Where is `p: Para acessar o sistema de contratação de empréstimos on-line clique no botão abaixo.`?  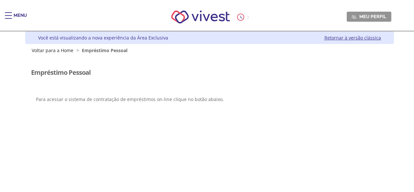 p: Para acessar o sistema de contratação de empréstimos on-line clique no botão abaixo. is located at coordinates (210, 96).